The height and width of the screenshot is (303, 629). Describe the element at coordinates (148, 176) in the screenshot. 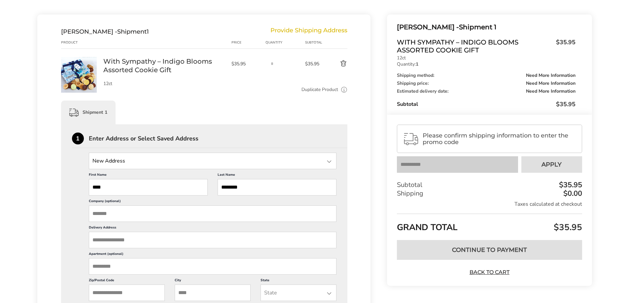

I see `label: First Name` at that location.